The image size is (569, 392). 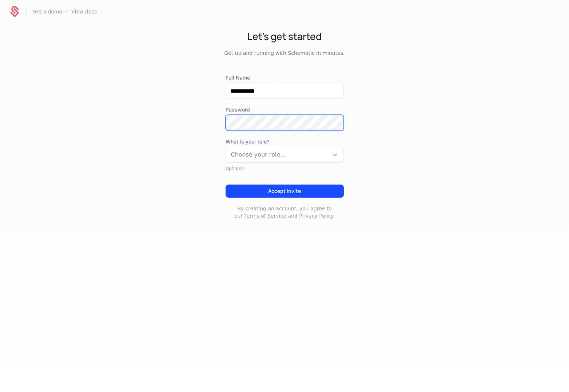 I want to click on button: Accept invite, so click(x=284, y=191).